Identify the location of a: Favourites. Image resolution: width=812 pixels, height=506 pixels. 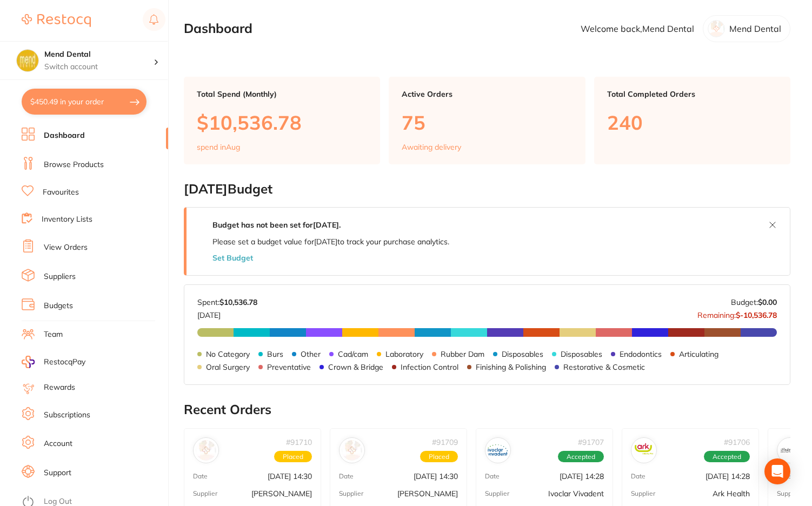
(61, 193).